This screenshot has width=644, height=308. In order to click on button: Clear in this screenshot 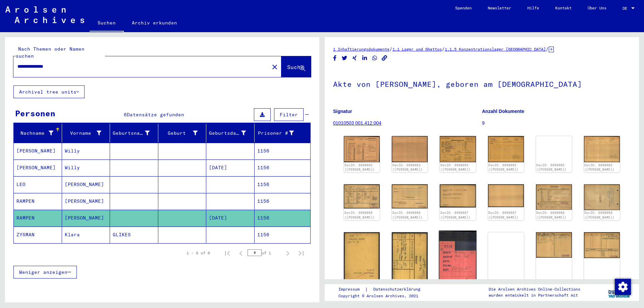, I will do `click(274, 67)`.